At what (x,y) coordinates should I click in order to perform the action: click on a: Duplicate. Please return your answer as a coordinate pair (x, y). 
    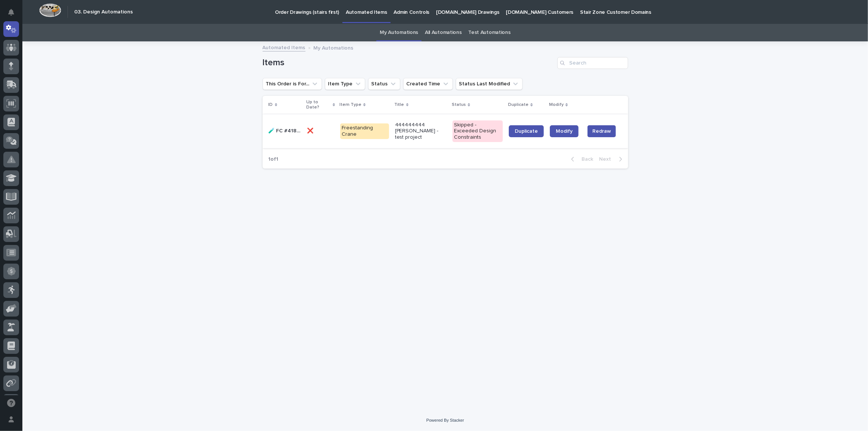
    Looking at the image, I should click on (526, 131).